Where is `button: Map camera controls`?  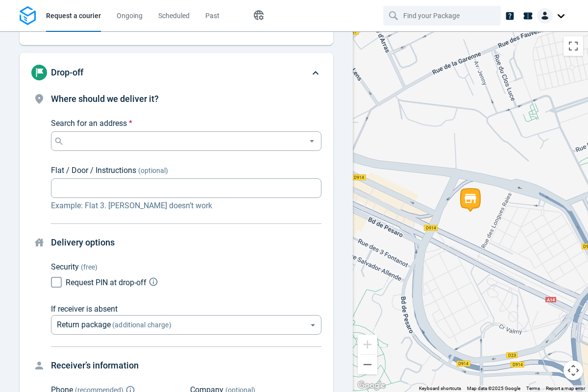
button: Map camera controls is located at coordinates (573, 370).